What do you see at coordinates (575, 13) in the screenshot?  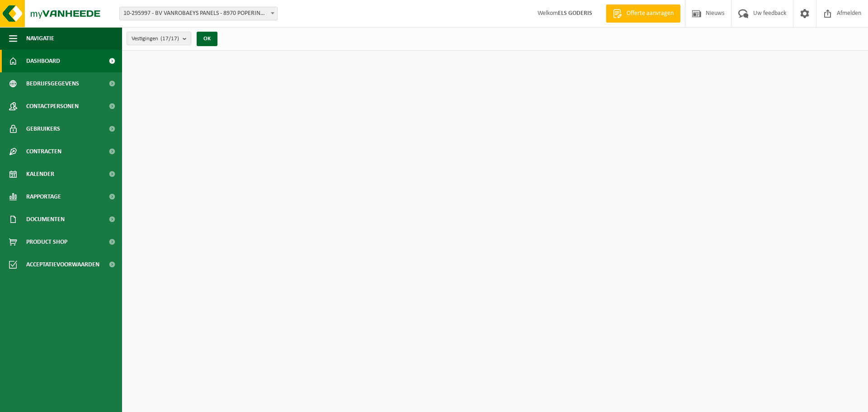 I see `strong: ELS GODERIS` at bounding box center [575, 13].